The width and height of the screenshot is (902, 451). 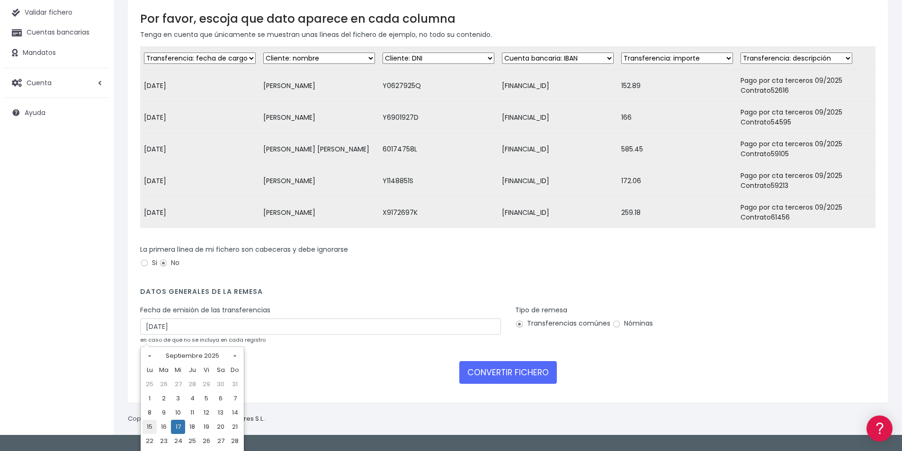 What do you see at coordinates (235, 398) in the screenshot?
I see `td: 7` at bounding box center [235, 398].